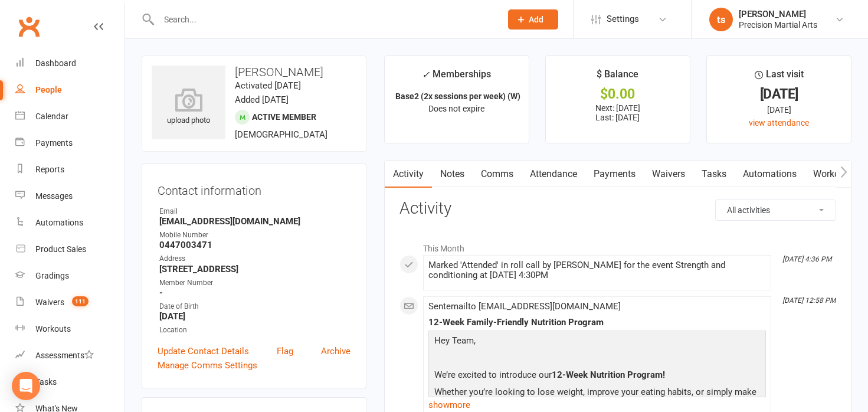 This screenshot has width=868, height=412. I want to click on a: Reports, so click(70, 169).